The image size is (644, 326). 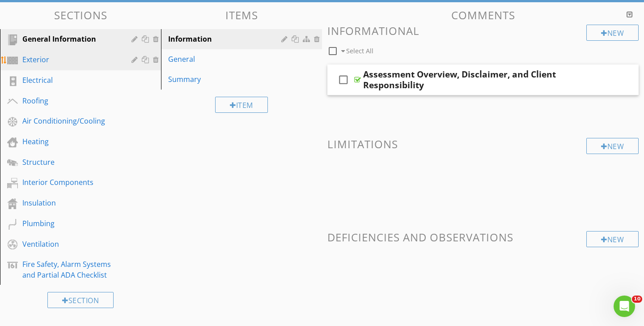 What do you see at coordinates (70, 244) in the screenshot?
I see `div: Ventilation` at bounding box center [70, 244].